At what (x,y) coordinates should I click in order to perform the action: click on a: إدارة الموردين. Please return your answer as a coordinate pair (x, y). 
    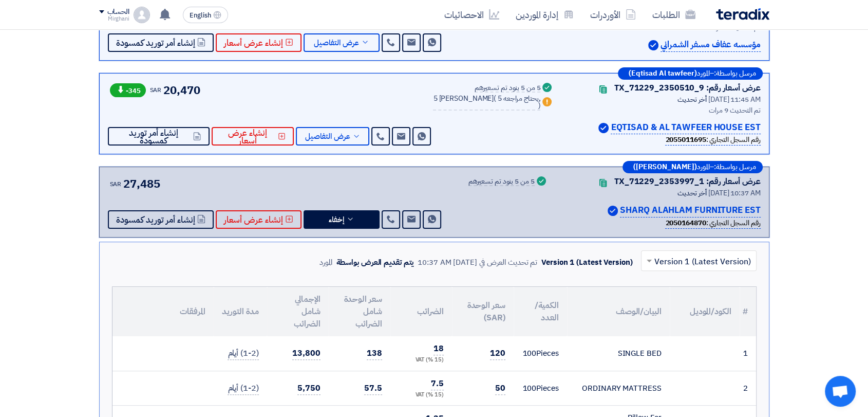
    Looking at the image, I should click on (544, 14).